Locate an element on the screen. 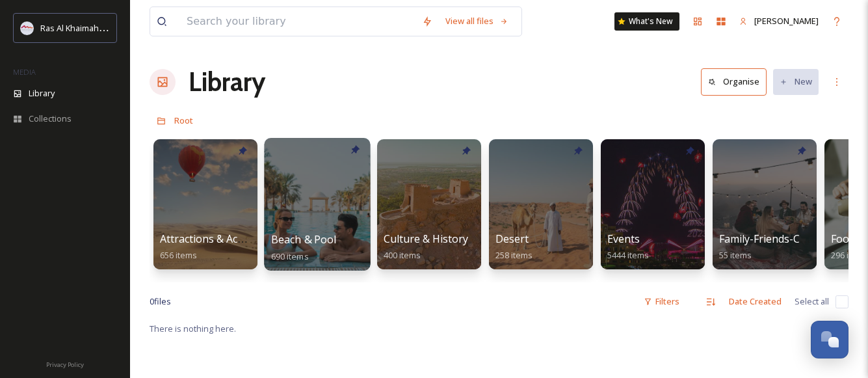 This screenshot has width=868, height=378. span: Family-Friends-Couple-Solo is located at coordinates (786, 239).